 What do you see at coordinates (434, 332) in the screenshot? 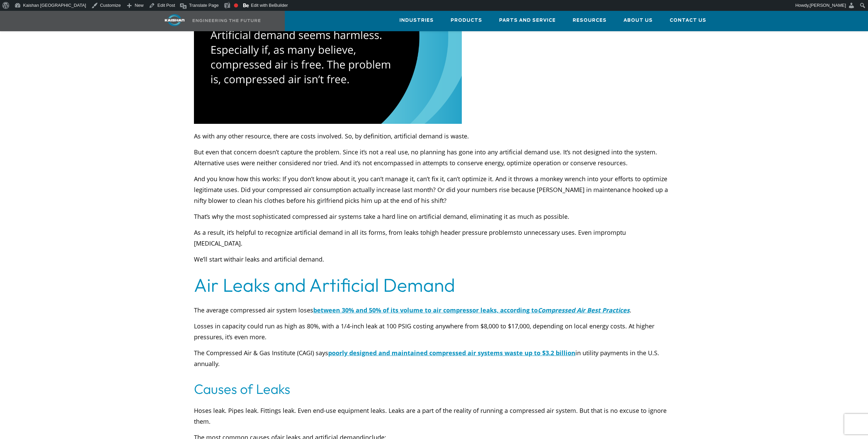
I see `p: Losses in capacity could run as high as 80%, with a 1/4-inch leak at 100 PSIG costing anywhere fr...` at bounding box center [434, 332].